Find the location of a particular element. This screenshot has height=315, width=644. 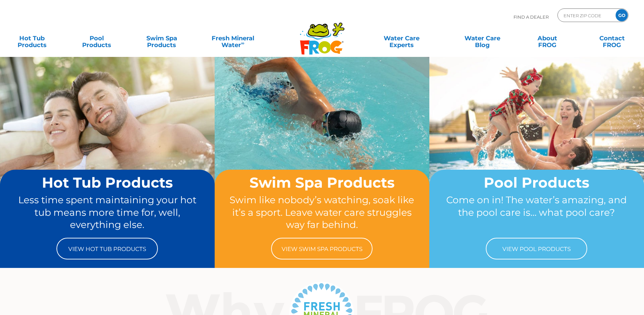

a: View Swim Spa Products is located at coordinates (322, 248).